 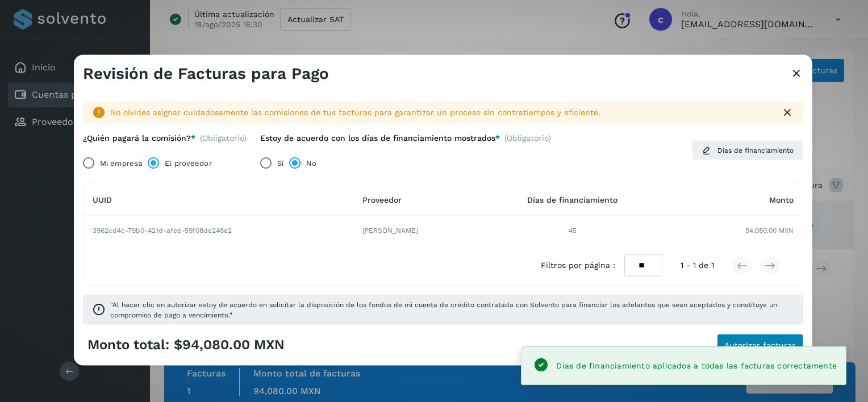 What do you see at coordinates (769, 230) in the screenshot?
I see `span: 94,080.00 MXN` at bounding box center [769, 230].